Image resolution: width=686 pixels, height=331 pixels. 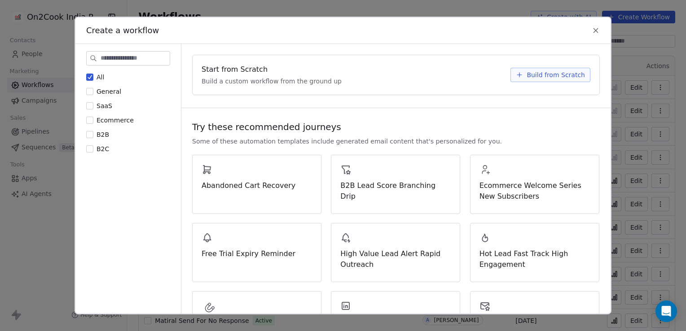 I want to click on button: General, so click(x=90, y=92).